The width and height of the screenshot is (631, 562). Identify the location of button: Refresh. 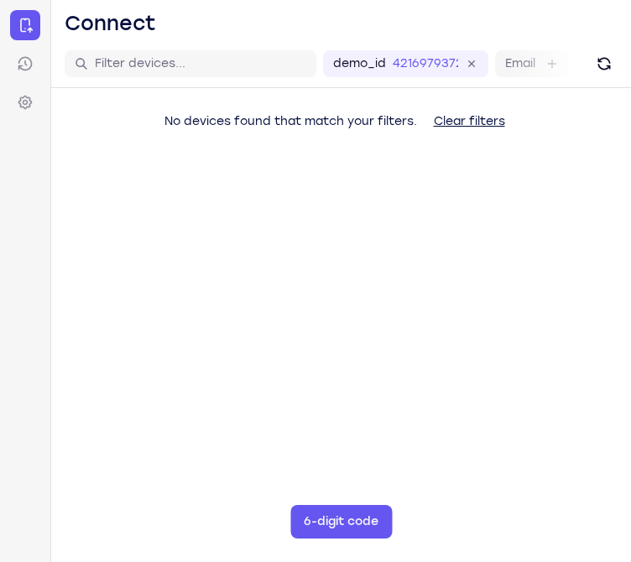
(604, 64).